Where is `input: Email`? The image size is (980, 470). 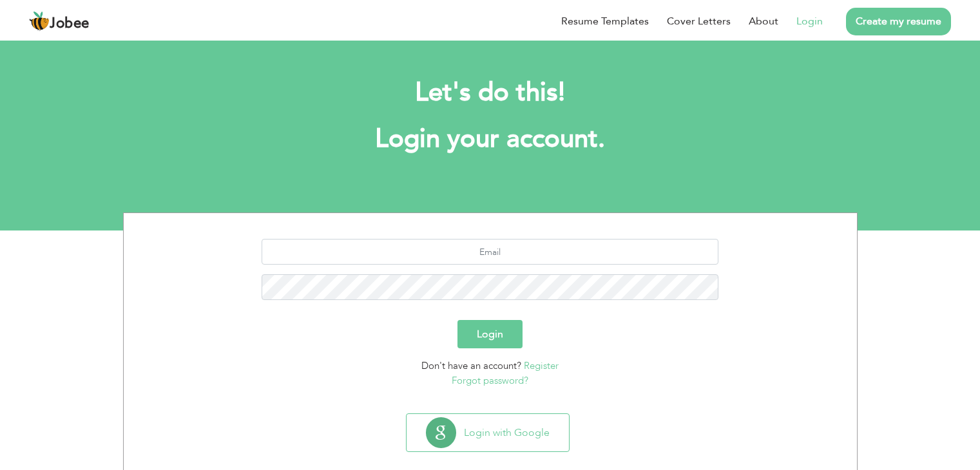 input: Email is located at coordinates (490, 252).